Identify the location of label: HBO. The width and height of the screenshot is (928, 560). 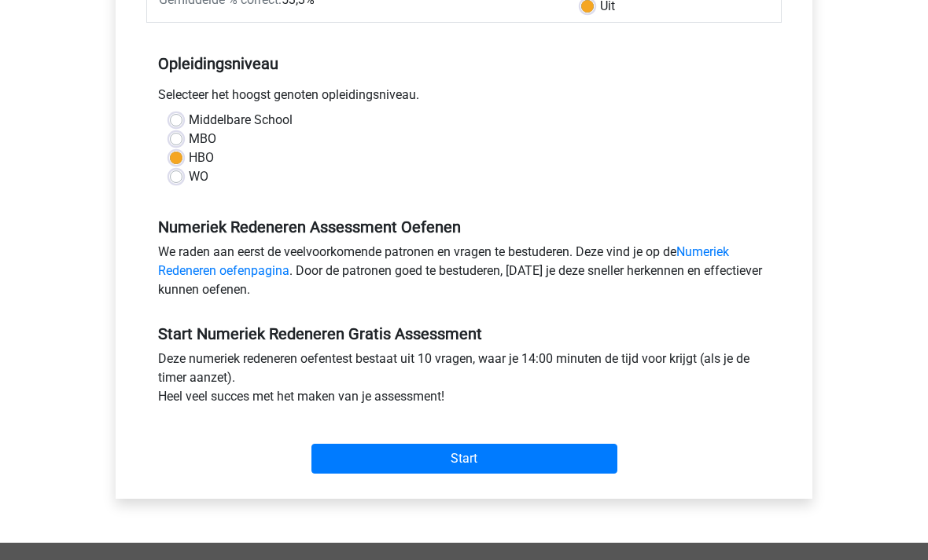
(201, 159).